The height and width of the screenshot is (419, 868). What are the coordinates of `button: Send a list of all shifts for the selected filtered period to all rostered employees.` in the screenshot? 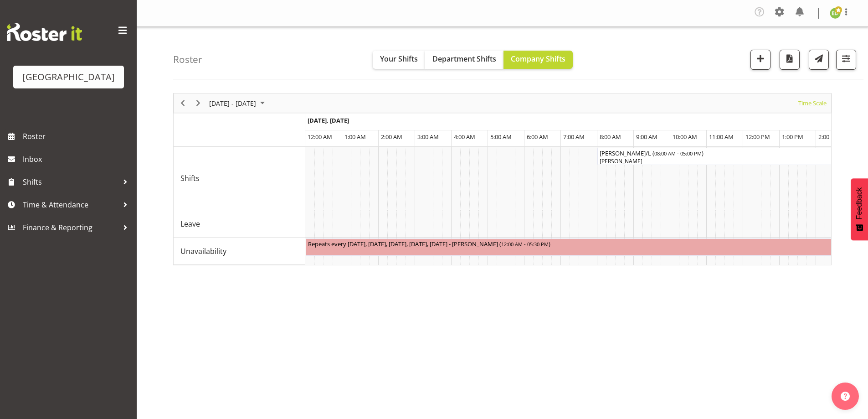 It's located at (819, 60).